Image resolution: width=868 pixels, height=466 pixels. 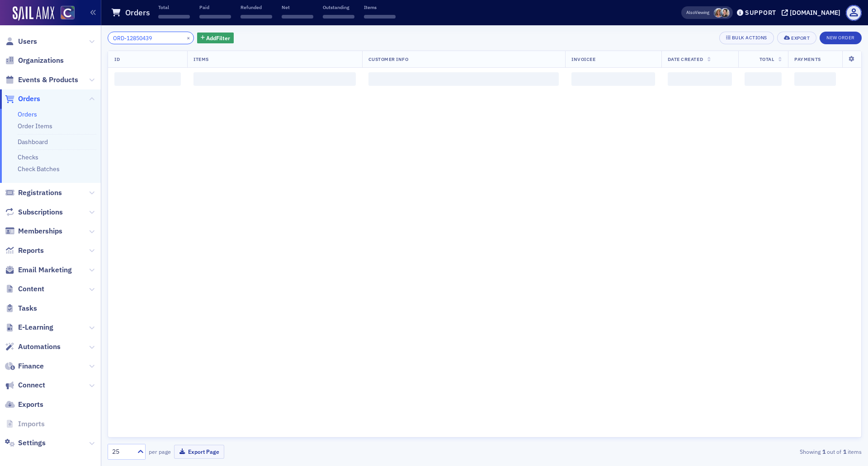 What do you see at coordinates (218, 38) in the screenshot?
I see `span: Add Filter` at bounding box center [218, 38].